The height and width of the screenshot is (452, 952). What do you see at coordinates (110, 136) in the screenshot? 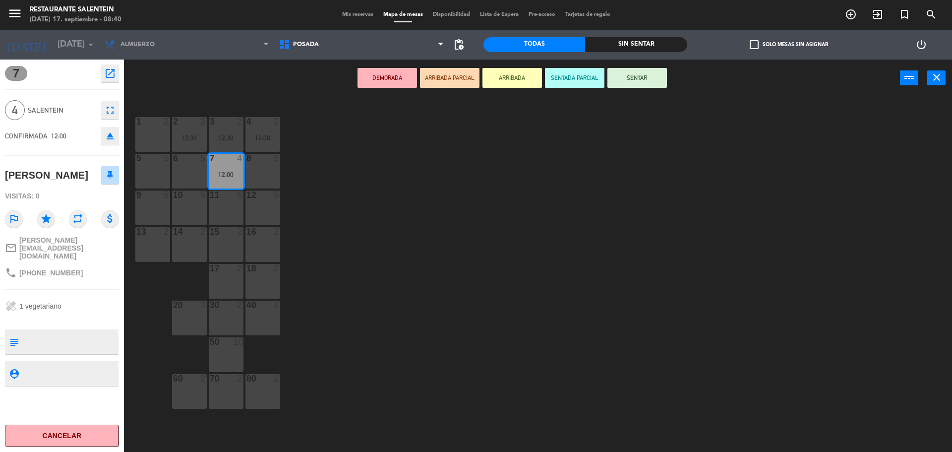
I see `i: eject` at bounding box center [110, 136].